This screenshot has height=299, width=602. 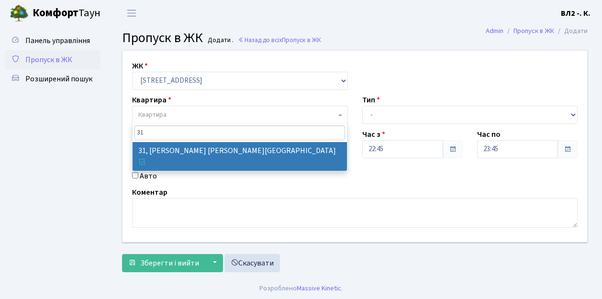 What do you see at coordinates (536, 31) in the screenshot?
I see `nav: breadcrumb` at bounding box center [536, 31].